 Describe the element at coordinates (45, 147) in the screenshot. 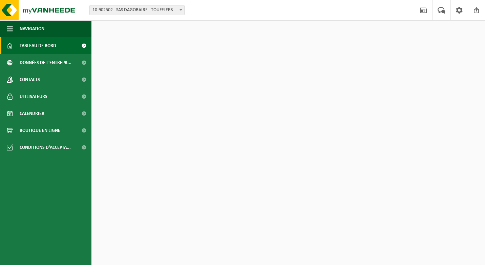

I see `span: Conditions d'accepta...` at that location.